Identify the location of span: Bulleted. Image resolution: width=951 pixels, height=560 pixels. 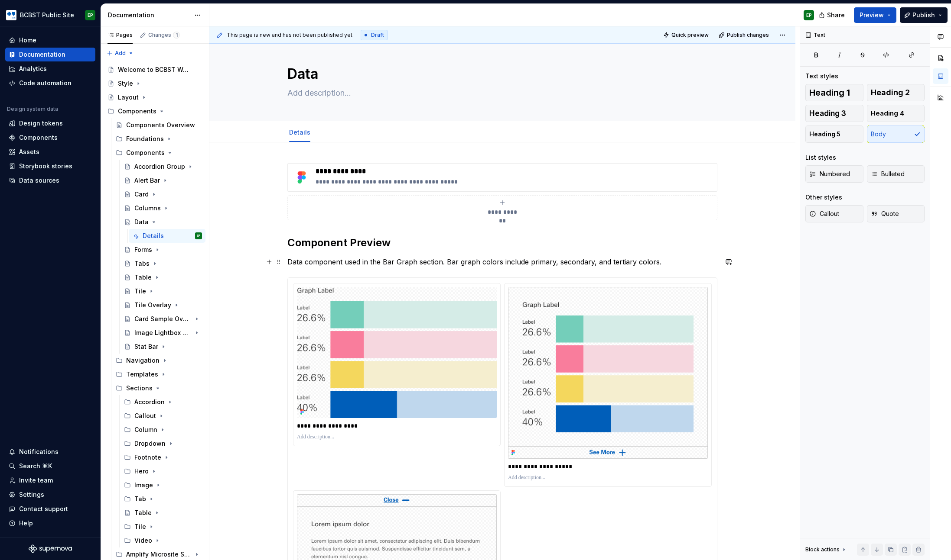
(887, 174).